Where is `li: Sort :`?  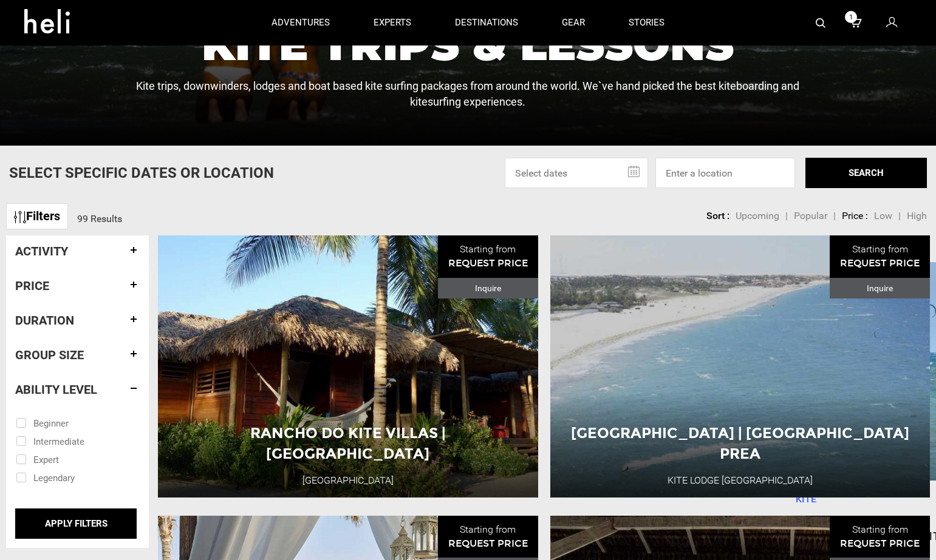 li: Sort : is located at coordinates (717, 216).